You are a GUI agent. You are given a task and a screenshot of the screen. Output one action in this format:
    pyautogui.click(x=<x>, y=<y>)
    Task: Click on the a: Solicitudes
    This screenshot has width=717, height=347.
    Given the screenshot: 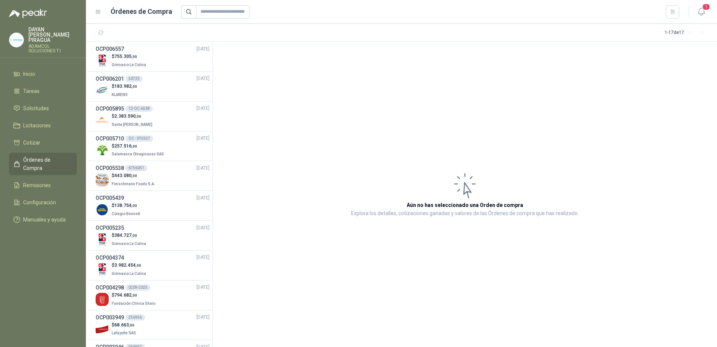 What is the action you would take?
    pyautogui.click(x=43, y=108)
    